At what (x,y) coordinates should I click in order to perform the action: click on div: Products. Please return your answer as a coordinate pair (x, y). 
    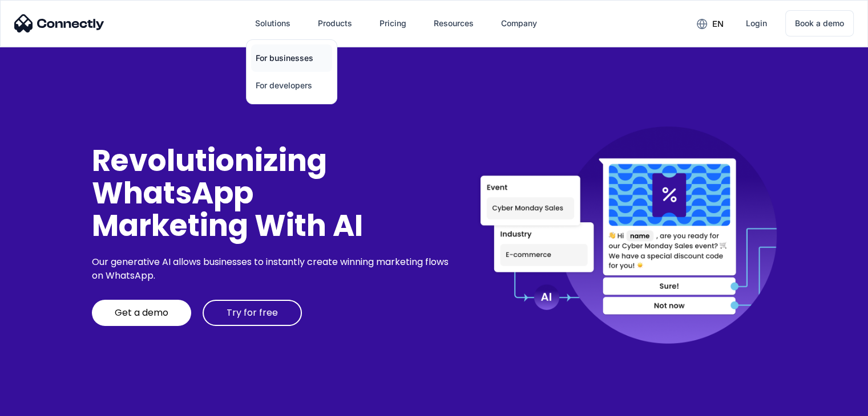
    Looking at the image, I should click on (335, 23).